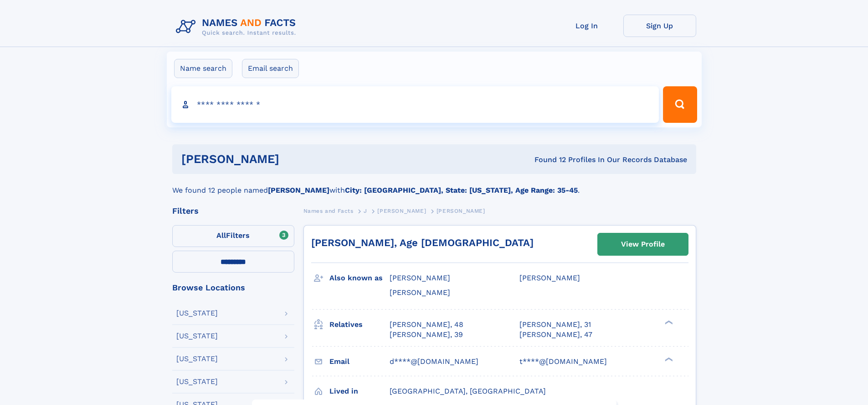 This screenshot has height=405, width=868. What do you see at coordinates (270, 68) in the screenshot?
I see `label: Email search` at bounding box center [270, 68].